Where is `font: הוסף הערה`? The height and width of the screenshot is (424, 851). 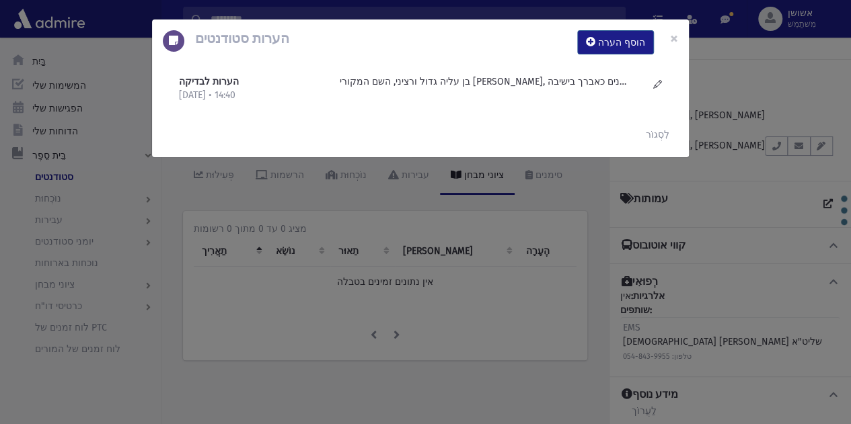
font: הוסף הערה is located at coordinates (621, 42).